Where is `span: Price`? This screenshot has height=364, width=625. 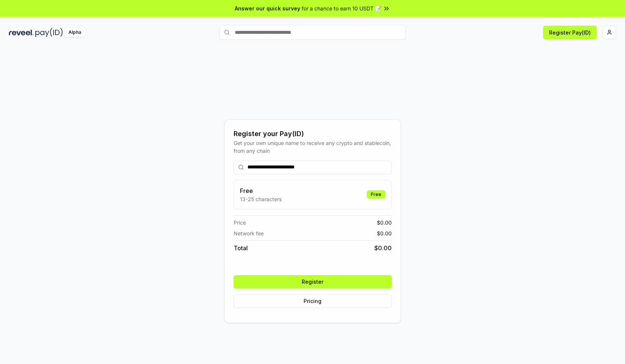
span: Price is located at coordinates (239, 222).